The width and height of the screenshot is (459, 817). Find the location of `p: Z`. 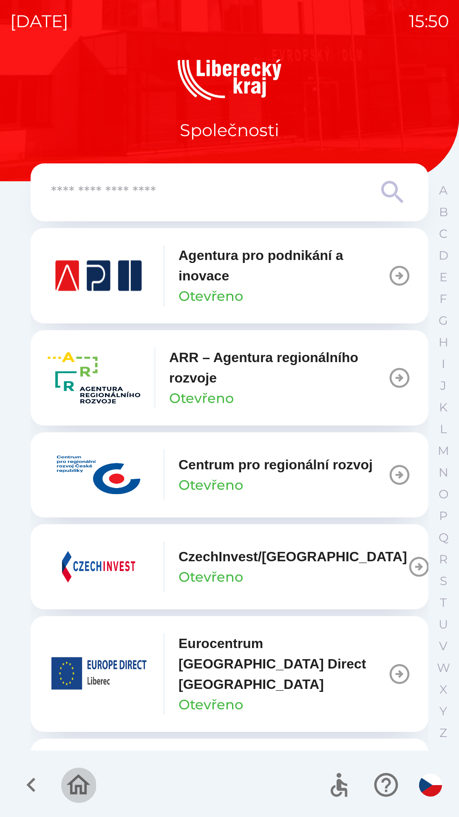

p: Z is located at coordinates (444, 732).